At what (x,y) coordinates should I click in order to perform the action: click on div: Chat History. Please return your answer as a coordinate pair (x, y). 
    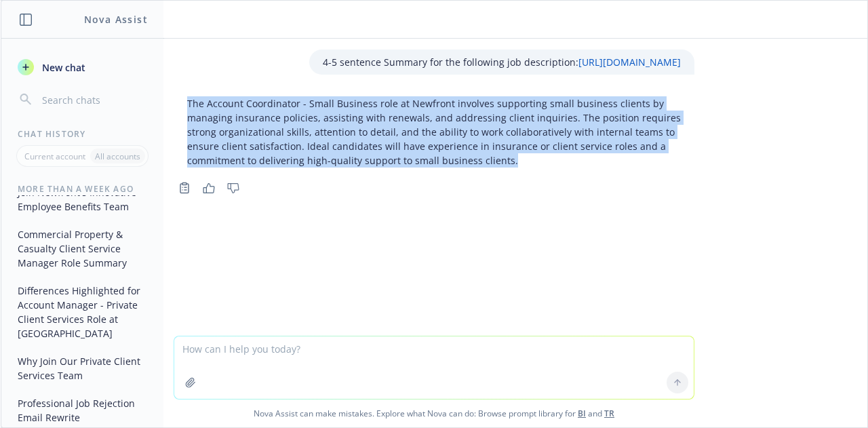
    Looking at the image, I should click on (82, 134).